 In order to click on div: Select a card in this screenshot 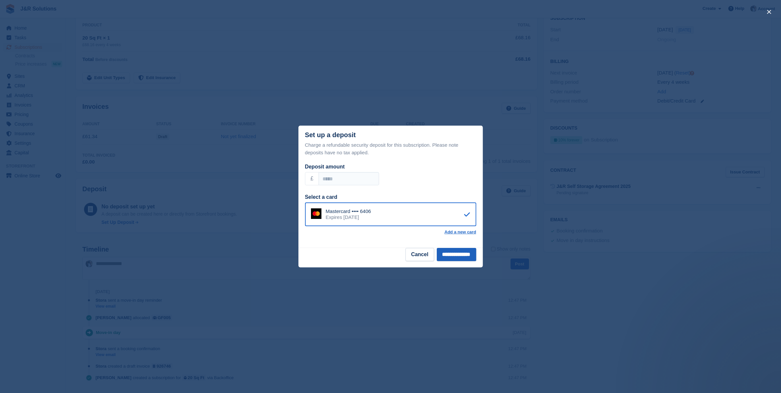, I will do `click(391, 197)`.